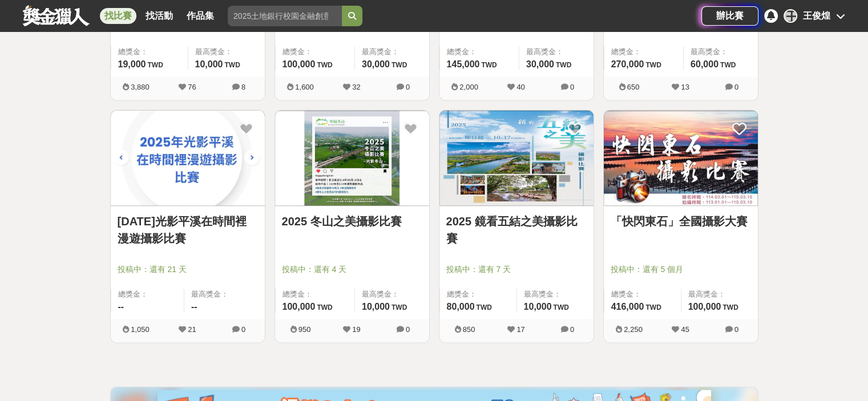 This screenshot has width=868, height=401. I want to click on span: 投稿中：還有 5 個月, so click(681, 269).